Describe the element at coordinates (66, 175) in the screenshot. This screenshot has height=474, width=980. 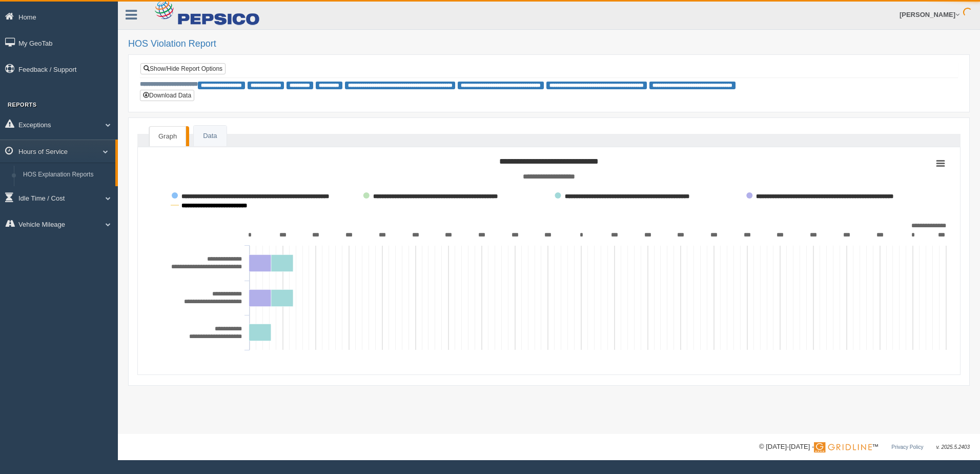
I see `a: HOS Explanation Reports` at that location.